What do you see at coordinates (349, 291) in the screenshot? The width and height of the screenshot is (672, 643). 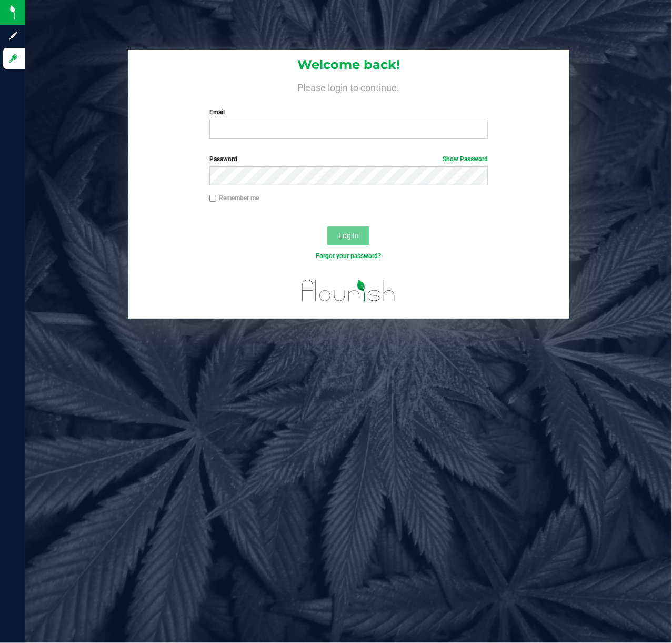 I see `img: flourish_logo.svg` at bounding box center [349, 291].